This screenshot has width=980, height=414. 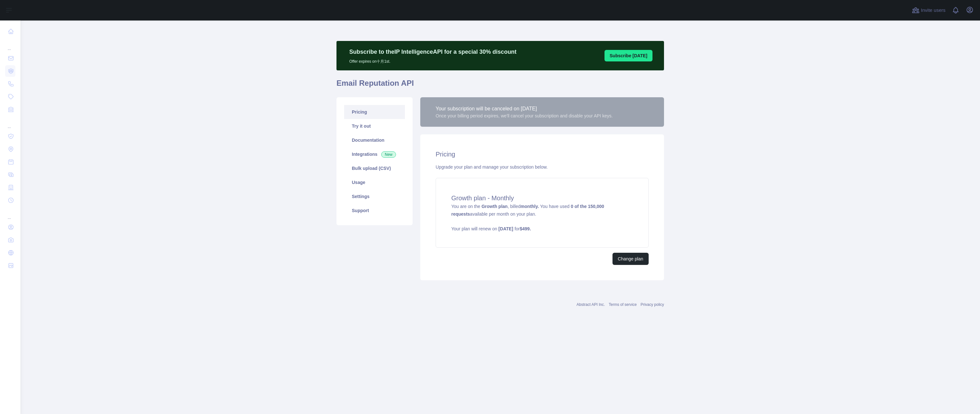 I want to click on strong: monthly., so click(x=530, y=207).